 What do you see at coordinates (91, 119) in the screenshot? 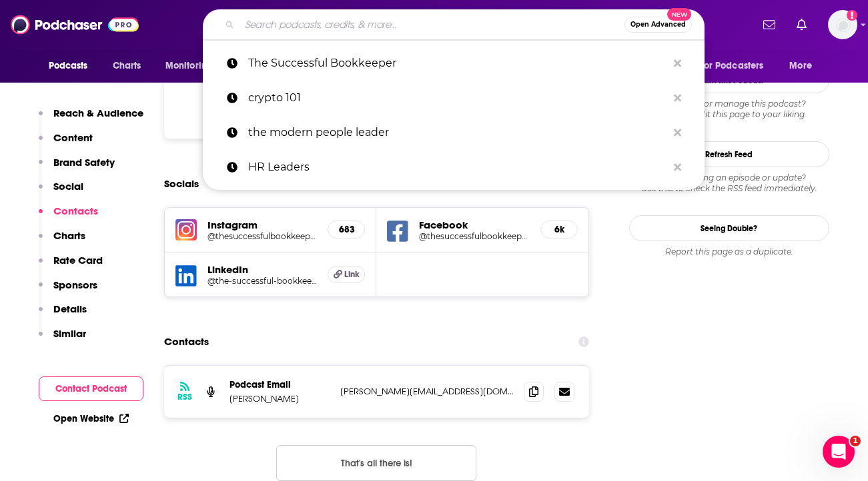
I see `button: Reach & Audience` at bounding box center [91, 119].